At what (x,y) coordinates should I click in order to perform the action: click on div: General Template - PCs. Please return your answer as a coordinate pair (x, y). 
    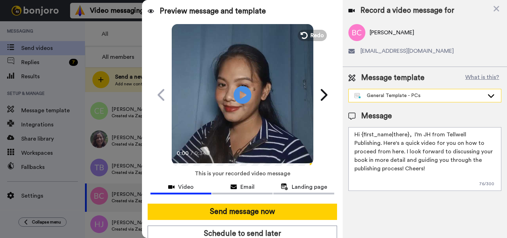
    Looking at the image, I should click on (419, 96).